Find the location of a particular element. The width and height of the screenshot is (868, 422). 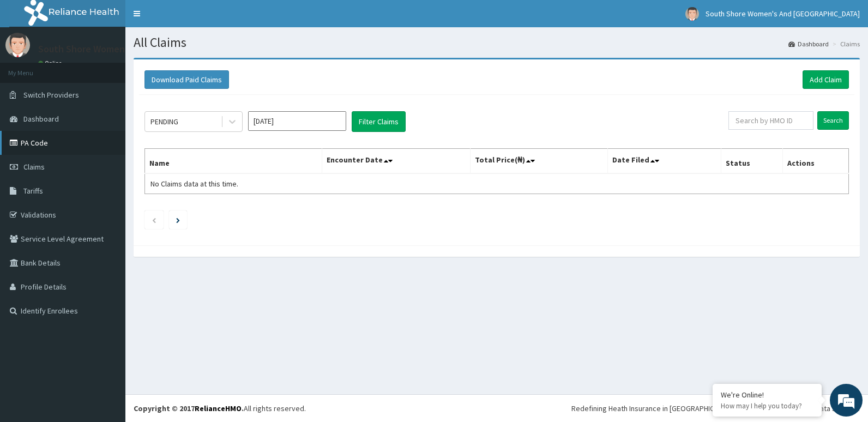

input: Select Month and Year is located at coordinates (297, 122).